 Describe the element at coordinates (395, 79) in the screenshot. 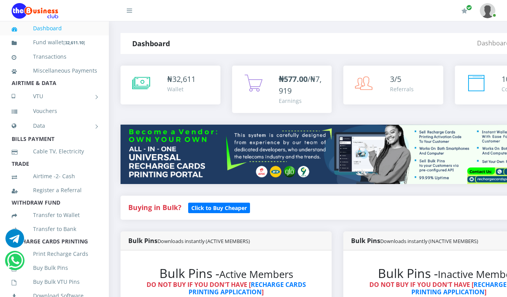

I see `span: 3/5` at that location.